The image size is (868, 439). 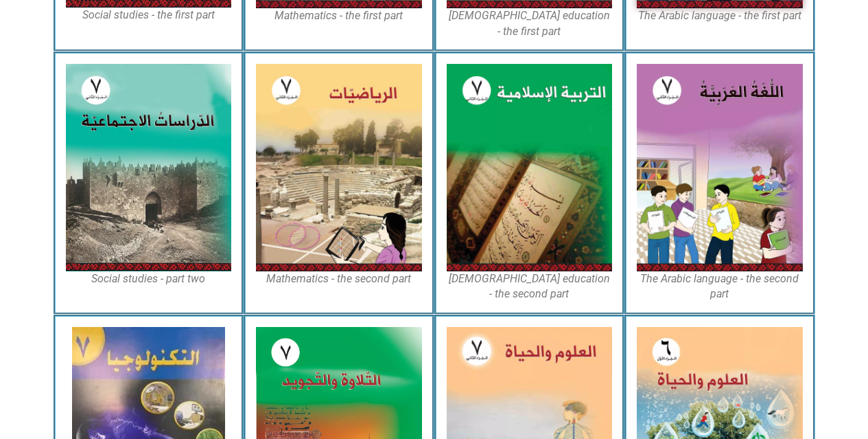 I want to click on img: Math7B, so click(x=339, y=167).